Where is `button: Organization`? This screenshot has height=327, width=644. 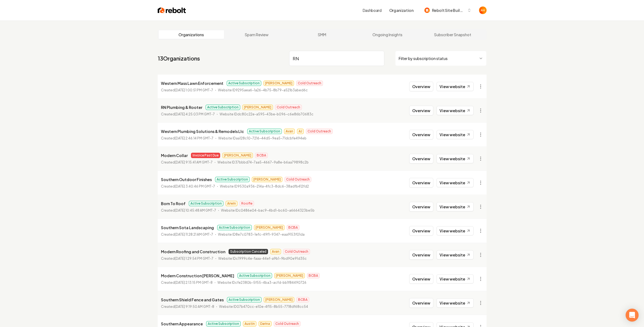
button: Organization is located at coordinates (401, 10).